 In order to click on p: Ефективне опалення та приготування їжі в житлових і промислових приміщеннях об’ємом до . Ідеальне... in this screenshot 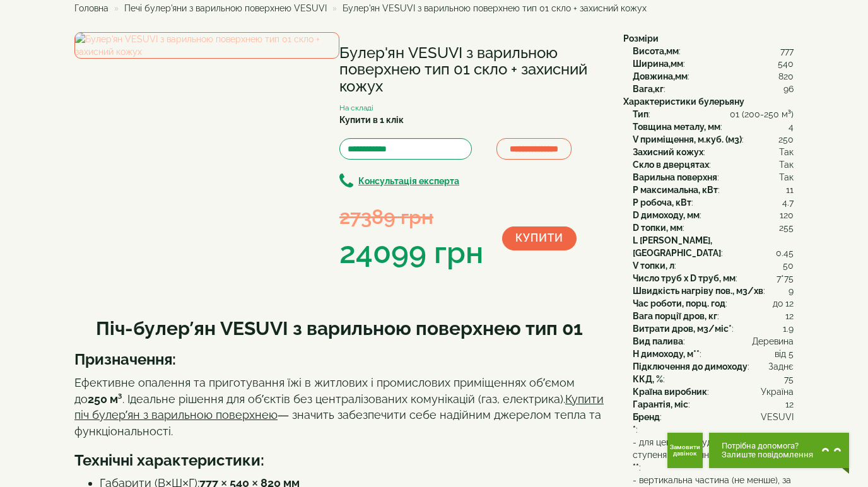, I will do `click(339, 407)`.